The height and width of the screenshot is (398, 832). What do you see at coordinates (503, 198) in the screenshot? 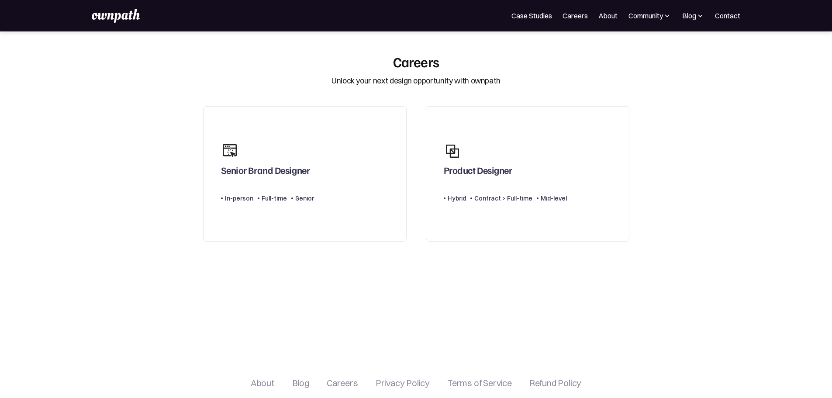
I see `div: Contract > Full-time` at bounding box center [503, 198].